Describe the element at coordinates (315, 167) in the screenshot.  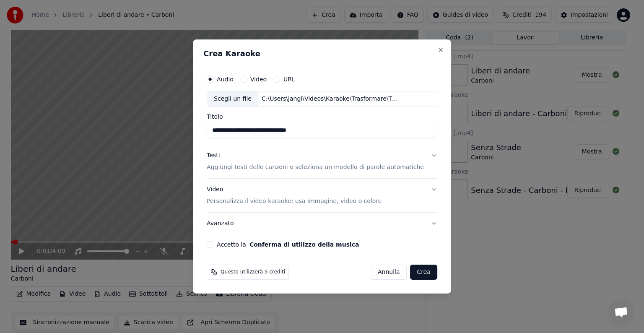
I see `p: Aggiungi testi delle canzoni o seleziona un modello di parole automatiche` at that location.